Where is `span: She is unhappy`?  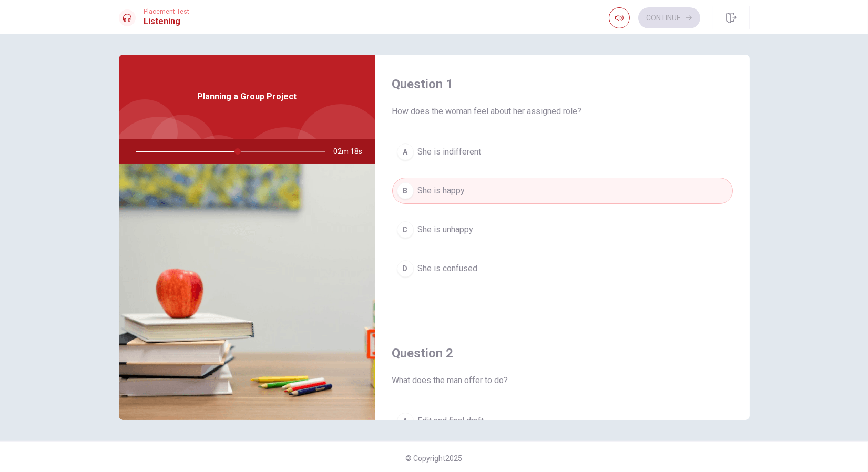 span: She is unhappy is located at coordinates (446, 230).